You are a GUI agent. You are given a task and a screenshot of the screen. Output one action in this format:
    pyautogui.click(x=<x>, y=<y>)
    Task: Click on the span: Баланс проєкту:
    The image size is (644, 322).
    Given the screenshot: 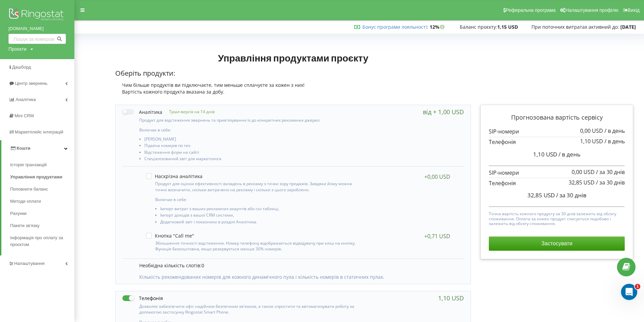 What is the action you would take?
    pyautogui.click(x=479, y=27)
    